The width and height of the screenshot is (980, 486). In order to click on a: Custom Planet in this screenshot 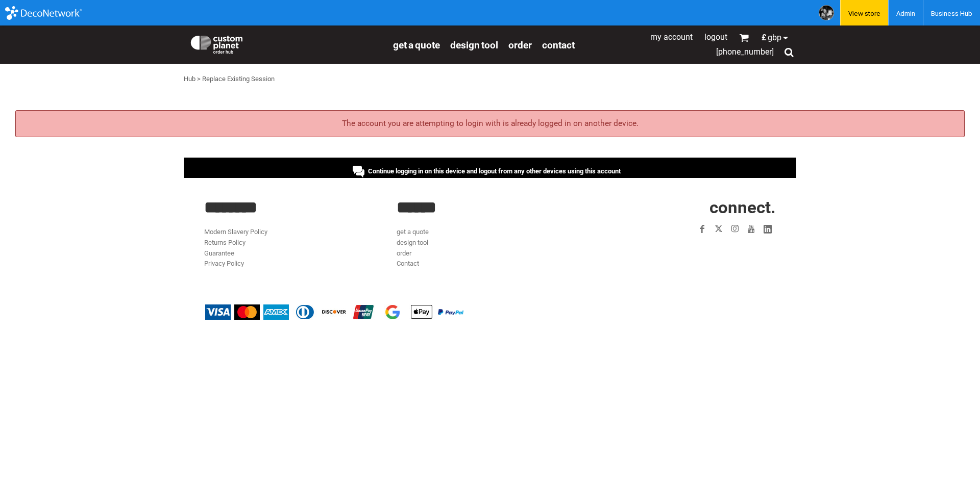, I will do `click(286, 44)`.